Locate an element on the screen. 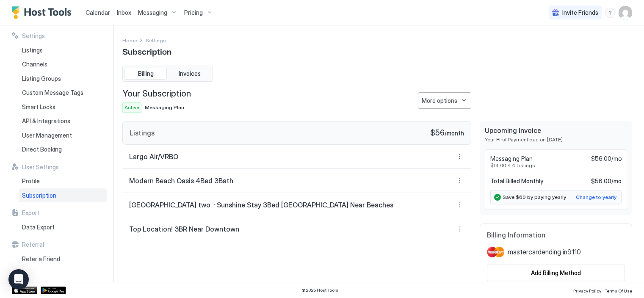  span: Calendar is located at coordinates (98, 12).